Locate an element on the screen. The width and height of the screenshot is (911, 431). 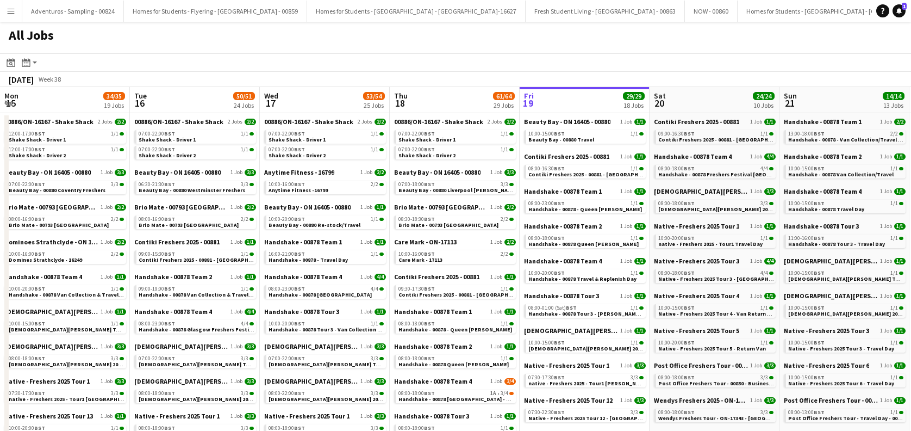
span: 08:00-16:00 is located at coordinates (157, 219).